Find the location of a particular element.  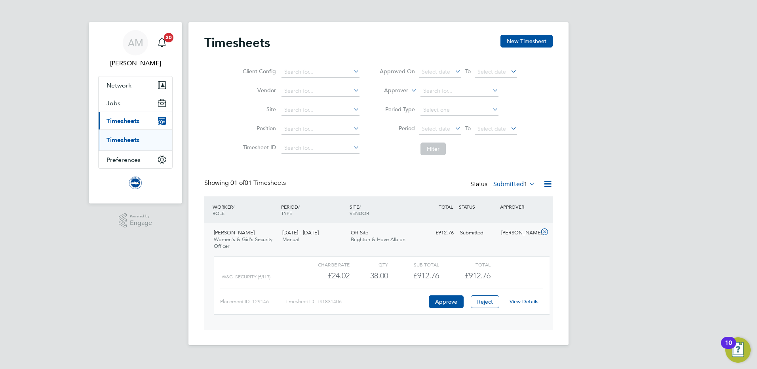

span: Jobs is located at coordinates (113, 103).